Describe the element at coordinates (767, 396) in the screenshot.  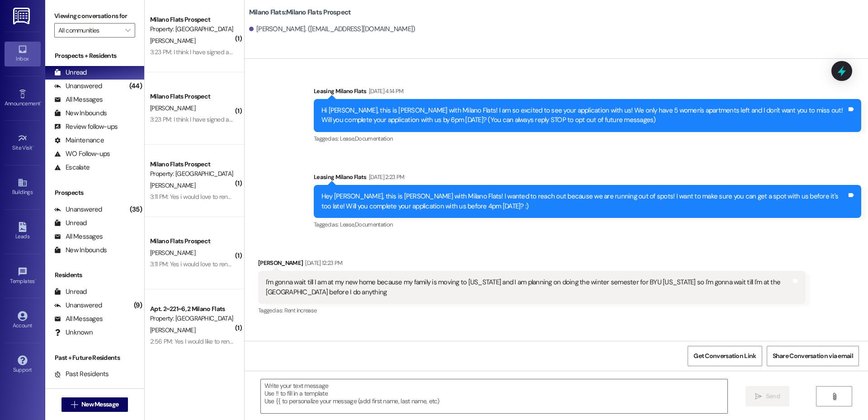
I see `button: Send` at that location.